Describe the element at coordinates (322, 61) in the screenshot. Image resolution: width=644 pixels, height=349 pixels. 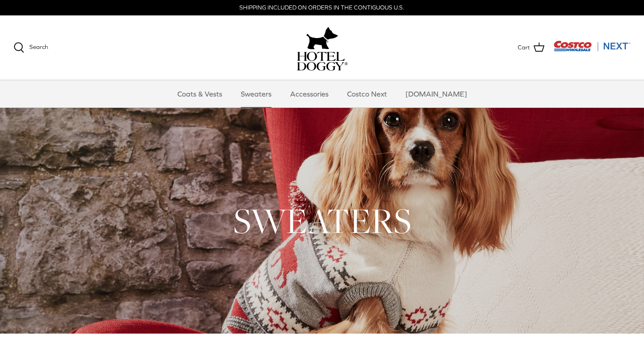
I see `img: hoteldoggycom` at that location.